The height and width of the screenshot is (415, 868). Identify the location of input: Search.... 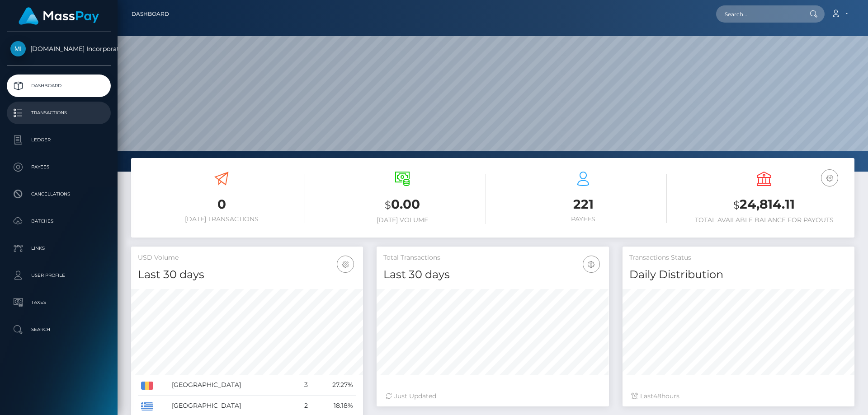
(758, 14).